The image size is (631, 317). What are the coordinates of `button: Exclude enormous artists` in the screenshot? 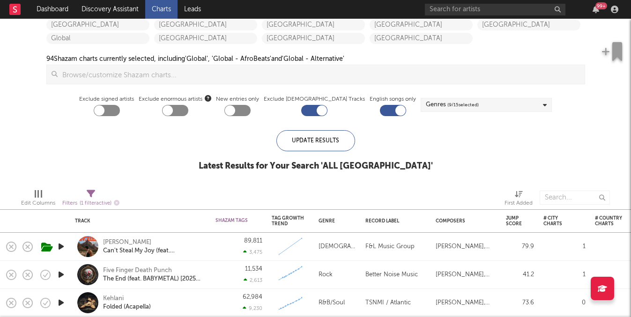 It's located at (208, 98).